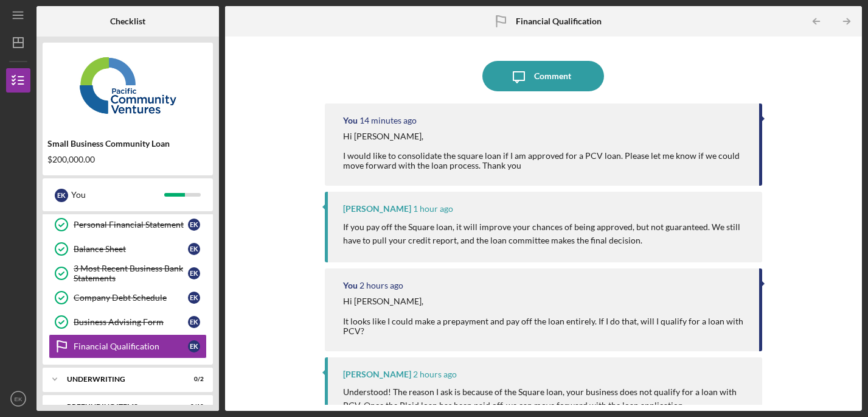 The width and height of the screenshot is (868, 417). I want to click on div: Financial Qualification, so click(130, 346).